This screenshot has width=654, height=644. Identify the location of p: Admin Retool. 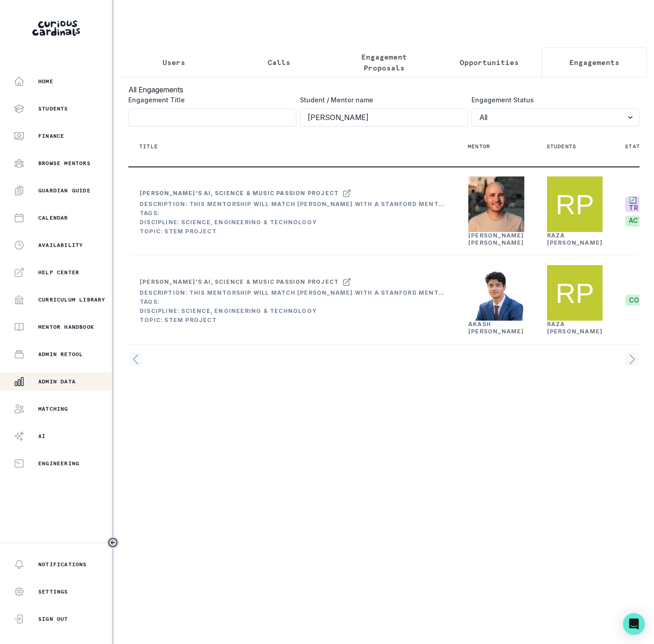
(61, 355).